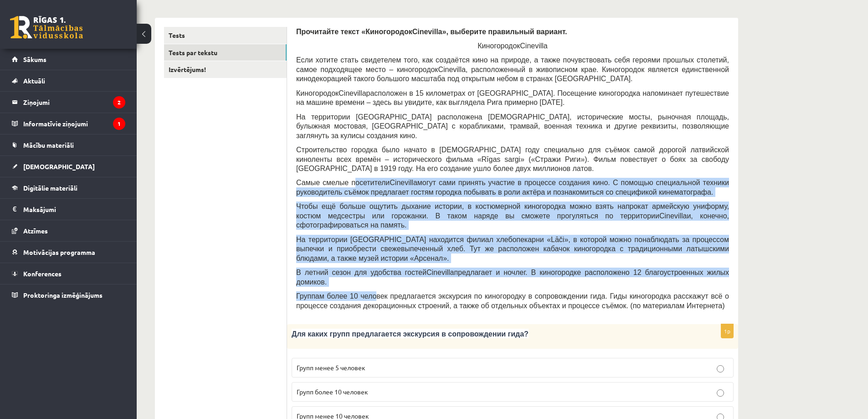 The width and height of the screenshot is (868, 419). I want to click on span: могут сами принять участие в процессе создания кино. С помощью специальной техники руководитель с..., so click(512, 187).